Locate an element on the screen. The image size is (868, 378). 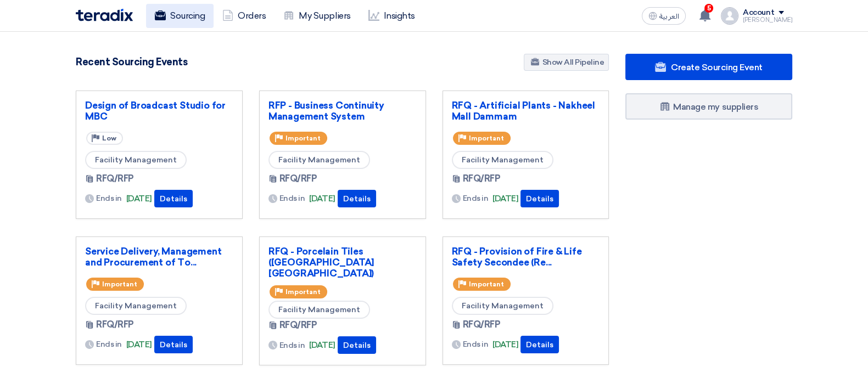
img: profile_test.png is located at coordinates (730, 16).